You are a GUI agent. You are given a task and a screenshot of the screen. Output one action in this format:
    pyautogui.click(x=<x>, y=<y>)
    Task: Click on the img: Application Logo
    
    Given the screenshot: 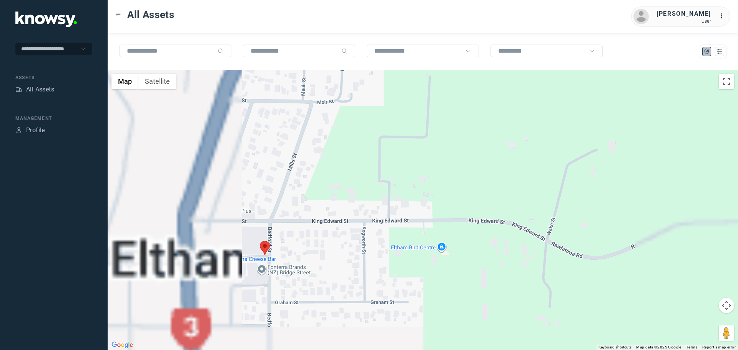 What is the action you would take?
    pyautogui.click(x=46, y=19)
    